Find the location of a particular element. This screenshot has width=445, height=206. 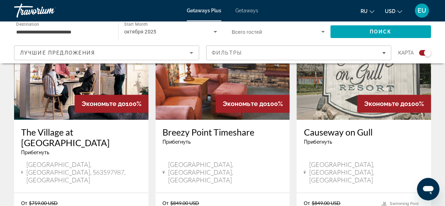

span: Лучшие предложения is located at coordinates (57, 53).